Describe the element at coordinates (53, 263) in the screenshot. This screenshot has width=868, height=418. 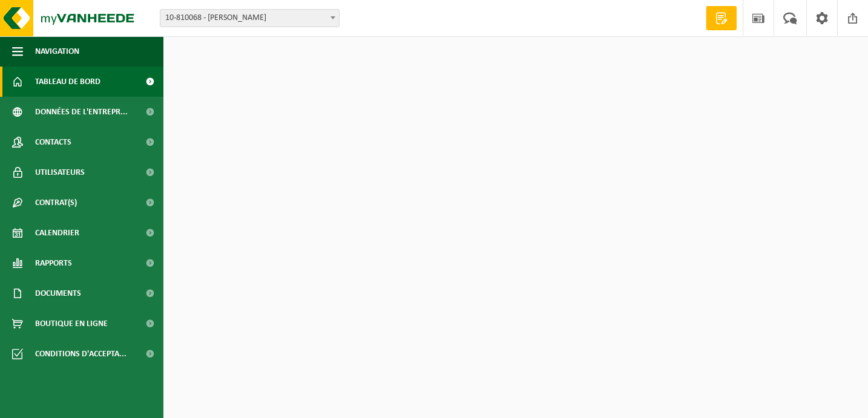
I see `span: Rapports` at that location.